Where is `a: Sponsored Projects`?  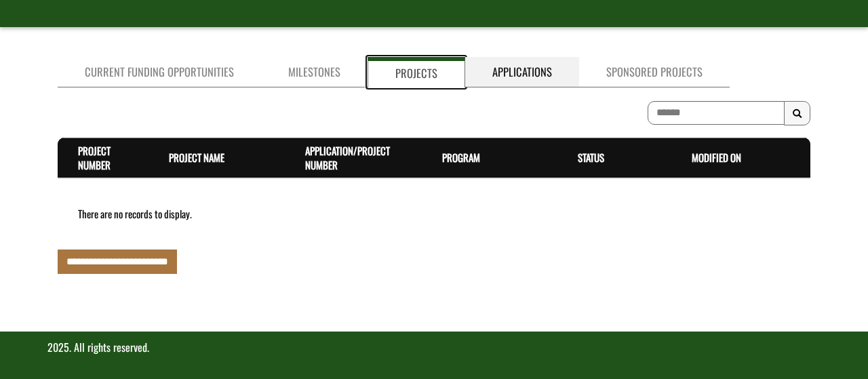 a: Sponsored Projects is located at coordinates (654, 72).